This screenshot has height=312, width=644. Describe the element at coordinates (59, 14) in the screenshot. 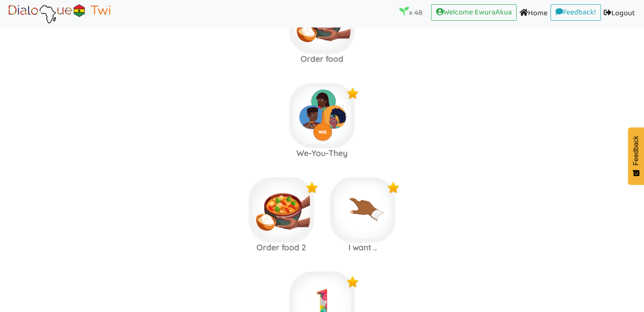

I see `img: Brand` at that location.